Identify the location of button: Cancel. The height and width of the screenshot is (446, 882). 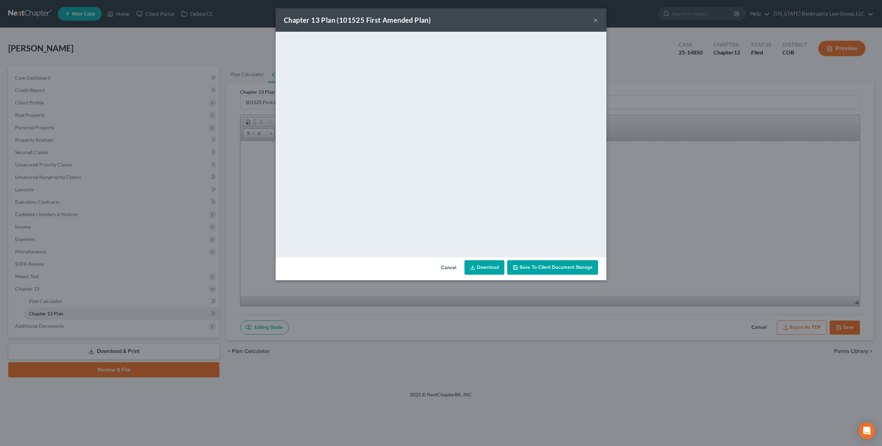
(449, 268).